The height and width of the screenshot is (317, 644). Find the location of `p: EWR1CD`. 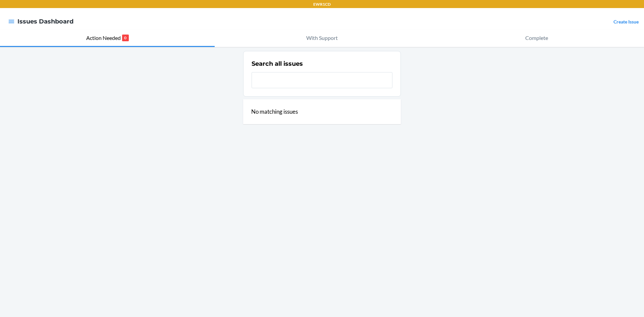

p: EWR1CD is located at coordinates (322, 4).